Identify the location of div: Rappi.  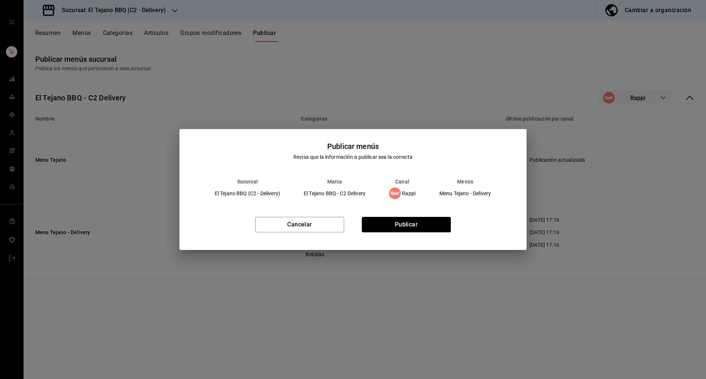
(402, 193).